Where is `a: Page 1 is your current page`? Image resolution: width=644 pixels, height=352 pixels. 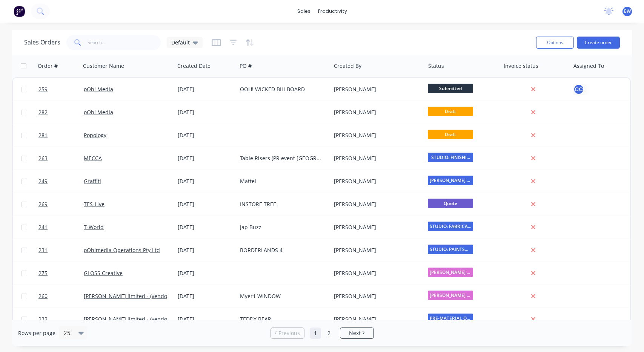 a: Page 1 is your current page is located at coordinates (315, 333).